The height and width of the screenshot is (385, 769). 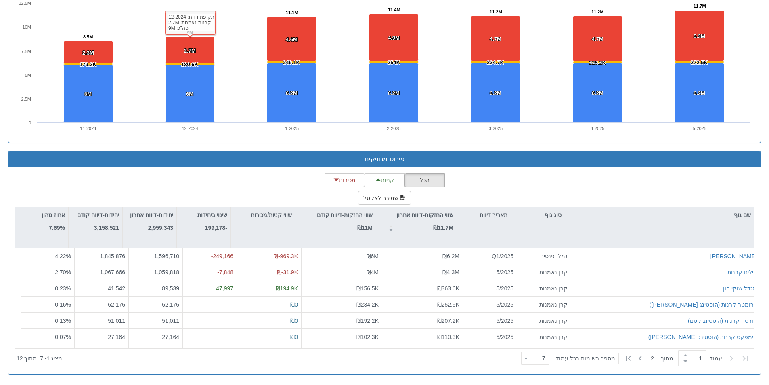 I want to click on div: 41,542, so click(x=101, y=288).